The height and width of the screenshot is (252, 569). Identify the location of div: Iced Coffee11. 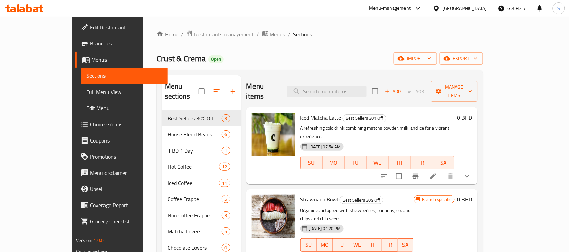
(202, 183).